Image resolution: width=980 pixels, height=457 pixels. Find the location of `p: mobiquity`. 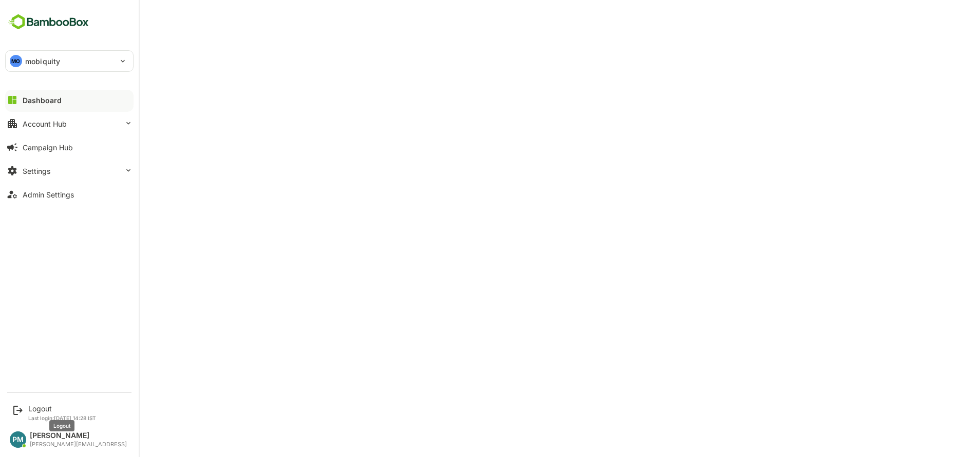

p: mobiquity is located at coordinates (43, 61).